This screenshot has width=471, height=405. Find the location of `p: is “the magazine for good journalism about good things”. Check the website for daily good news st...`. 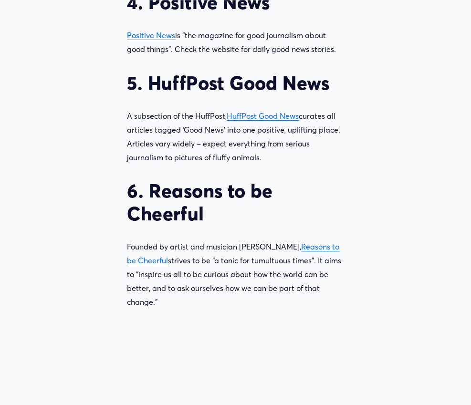

p: is “the magazine for good journalism about good things”. Check the website for daily good news st... is located at coordinates (235, 43).